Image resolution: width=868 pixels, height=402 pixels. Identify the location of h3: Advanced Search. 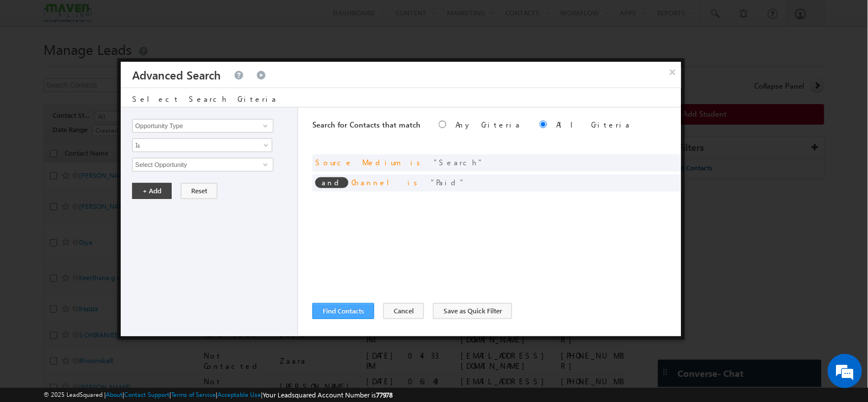
(176, 74).